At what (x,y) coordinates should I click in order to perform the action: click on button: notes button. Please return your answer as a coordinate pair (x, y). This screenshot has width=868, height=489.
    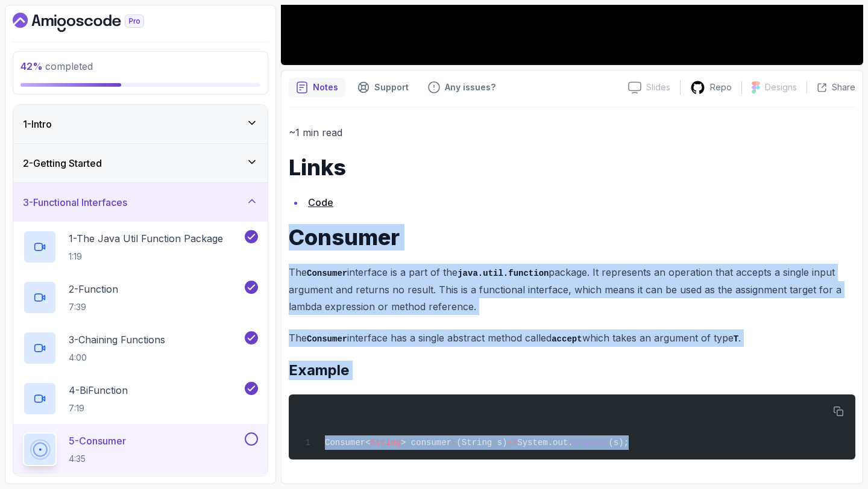
    Looking at the image, I should click on (317, 87).